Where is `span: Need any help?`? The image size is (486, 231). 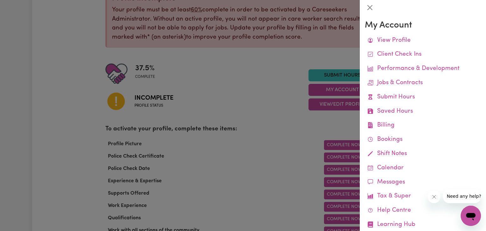 span: Need any help? is located at coordinates (21, 7).